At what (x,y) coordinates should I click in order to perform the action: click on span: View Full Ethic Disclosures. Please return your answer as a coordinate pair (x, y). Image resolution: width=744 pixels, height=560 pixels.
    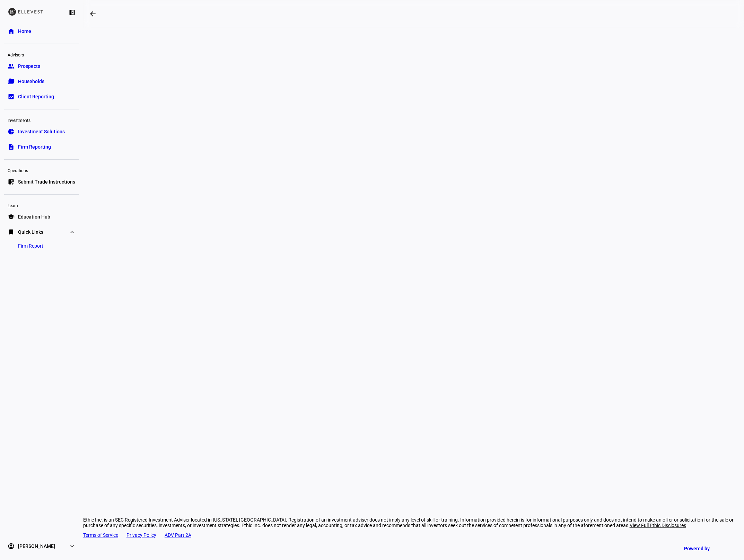
    Looking at the image, I should click on (658, 525).